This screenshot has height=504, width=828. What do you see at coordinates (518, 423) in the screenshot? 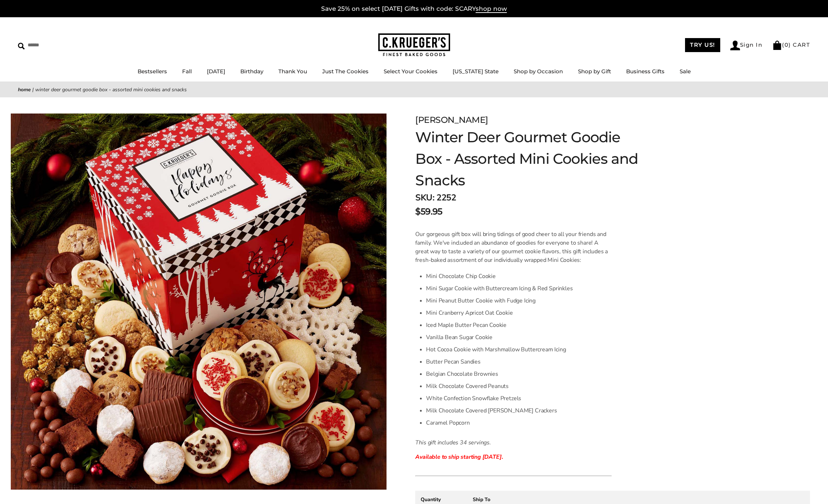
I see `li: Caramel Popcorn` at bounding box center [518, 423].